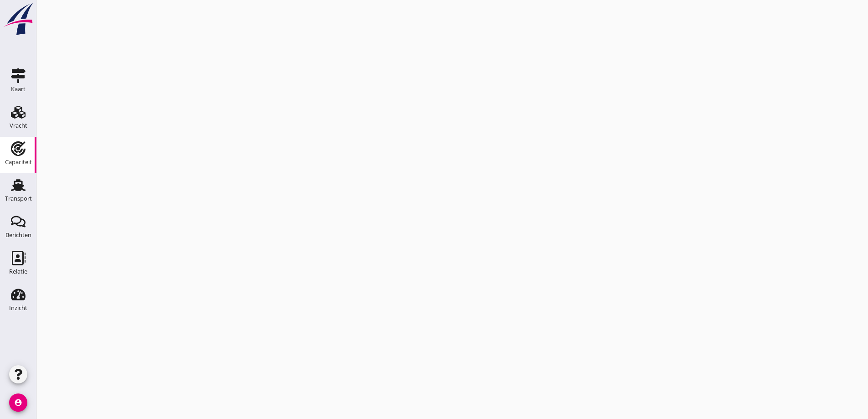 The width and height of the screenshot is (868, 419). Describe the element at coordinates (18, 89) in the screenshot. I see `div: Kaart` at that location.